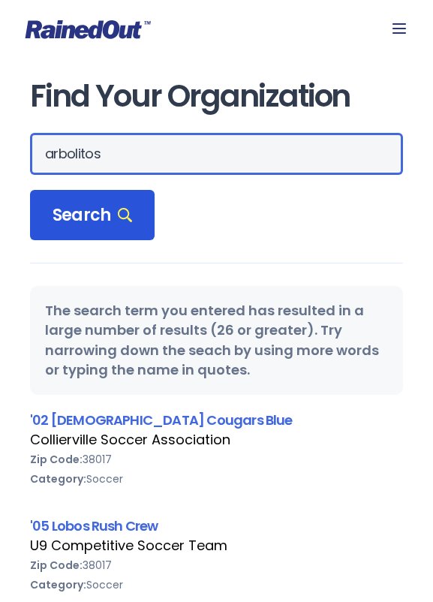 This screenshot has width=433, height=602. What do you see at coordinates (216, 96) in the screenshot?
I see `h1: Find Your Organization` at bounding box center [216, 96].